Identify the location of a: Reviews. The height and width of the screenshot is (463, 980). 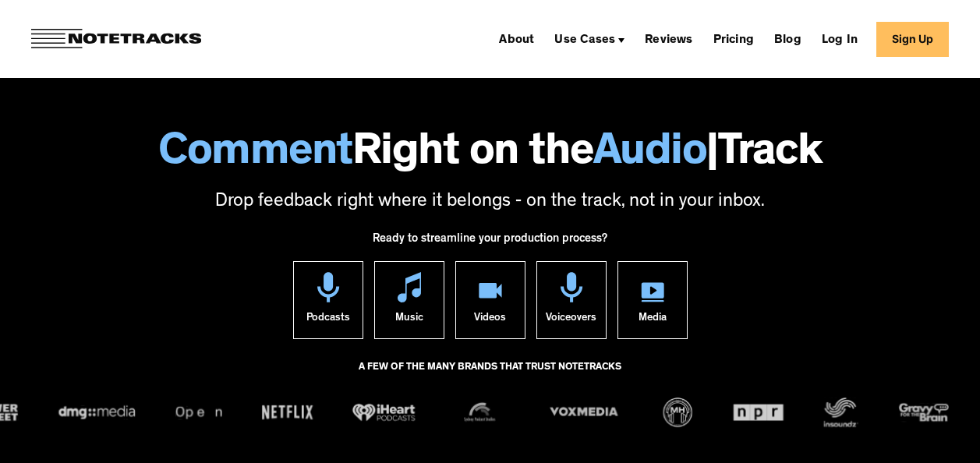
(669, 39).